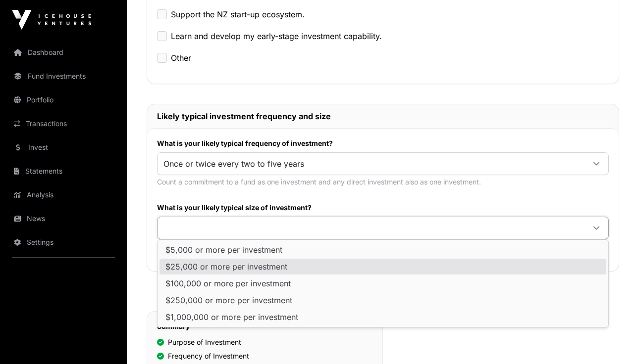 The height and width of the screenshot is (364, 639). Describe the element at coordinates (52, 20) in the screenshot. I see `img: Icehouse Ventures Logo` at that location.